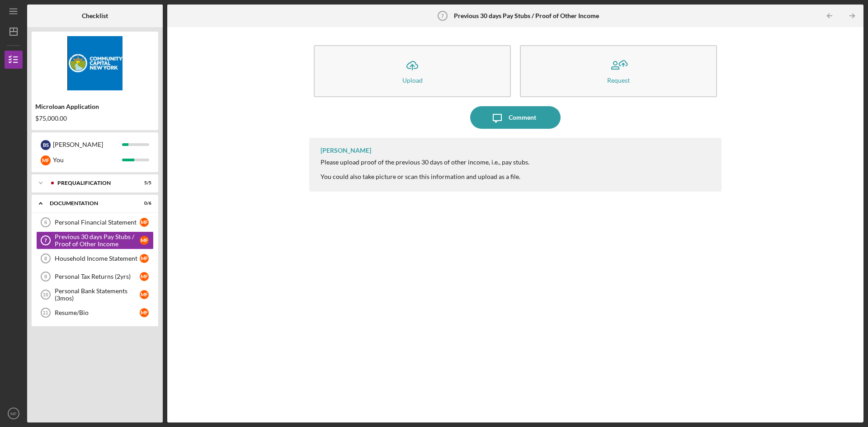  What do you see at coordinates (618, 71) in the screenshot?
I see `button: Request` at bounding box center [618, 71].